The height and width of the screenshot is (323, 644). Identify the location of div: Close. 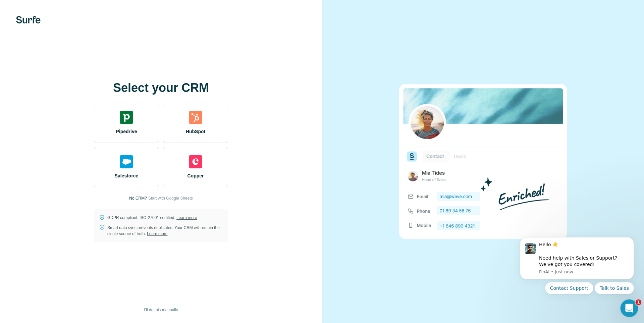
(121, 17).